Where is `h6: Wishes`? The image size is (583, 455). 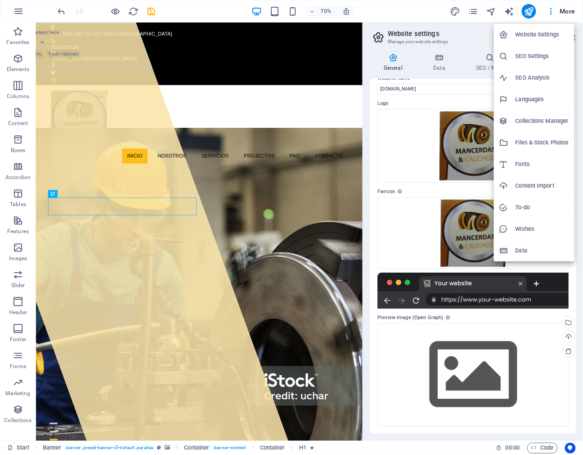
h6: Wishes is located at coordinates (542, 229).